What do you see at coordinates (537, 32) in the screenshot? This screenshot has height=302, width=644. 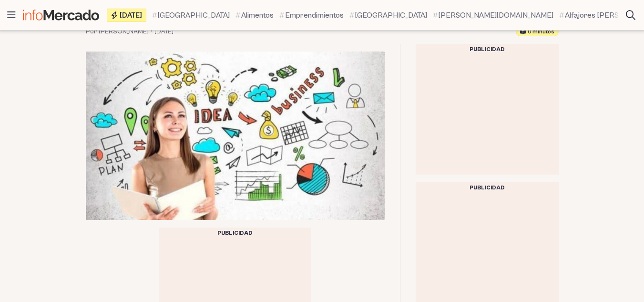 I see `div: Tiempo estimado de lectura: 0 minutos` at bounding box center [537, 32].